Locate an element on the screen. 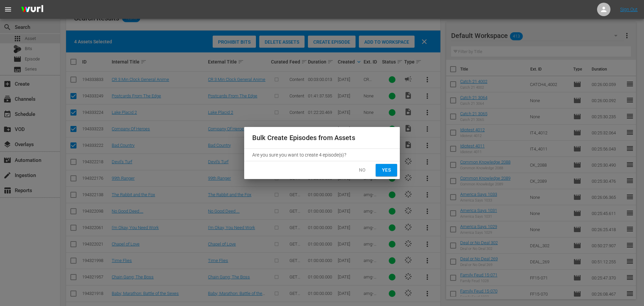 Image resolution: width=644 pixels, height=306 pixels. img: ans4CAIJ8jUAAAAAAAAAAAAAAAAAAAAAAAAgQb4GAAAAAAAAAAAAAAAAAAAAAAAAJMjXAAAAAAAAAAAAAAAAAAAAAAAAgAT5G... is located at coordinates (32, 9).